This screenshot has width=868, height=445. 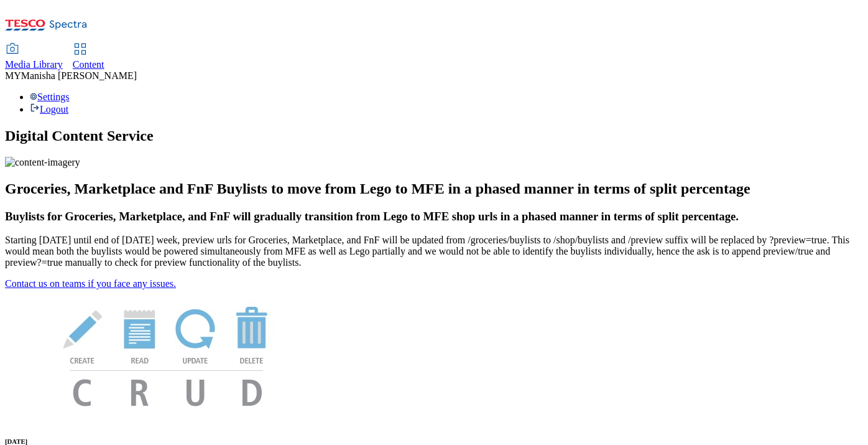 I want to click on a: Logout, so click(x=49, y=109).